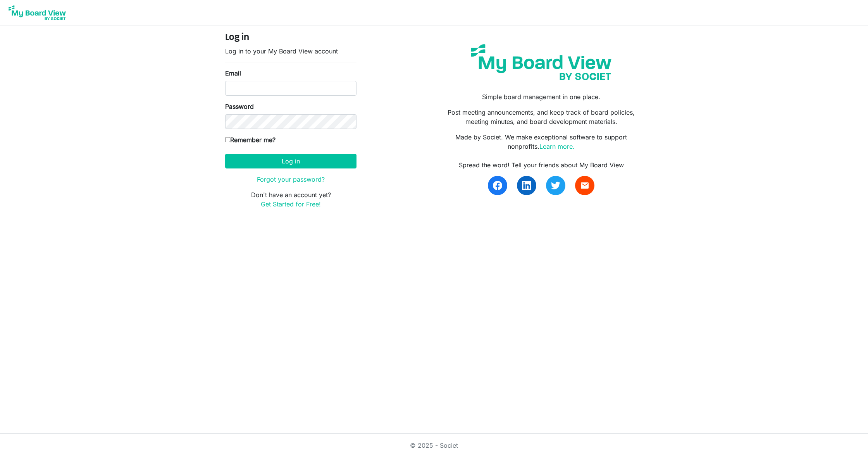  Describe the element at coordinates (290, 204) in the screenshot. I see `a: Get Started for Free!` at that location.